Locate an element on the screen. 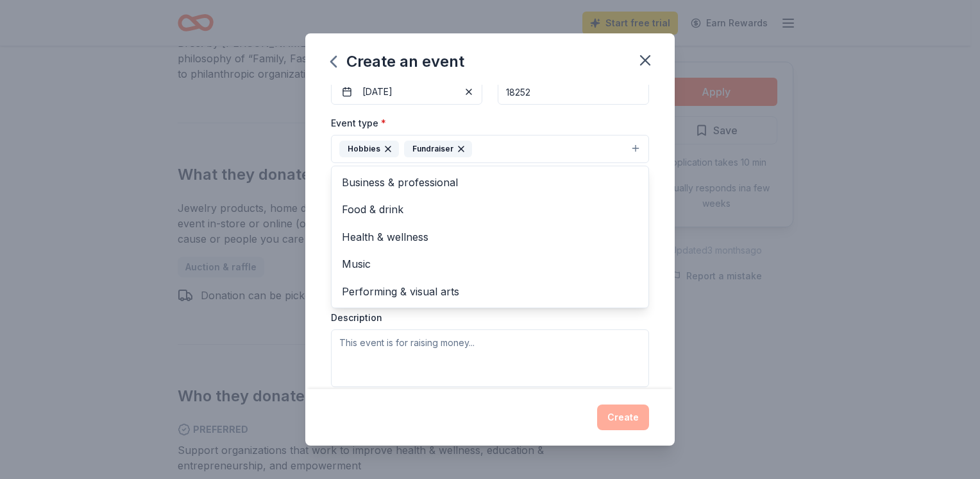  span: Business & professional is located at coordinates (490, 182).